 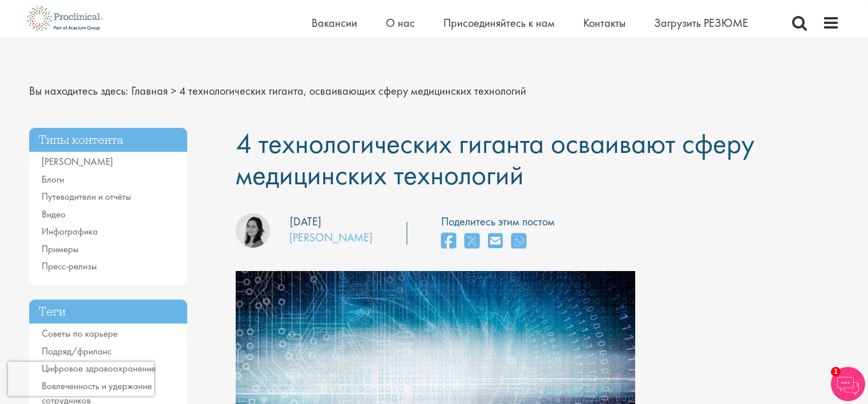 What do you see at coordinates (495, 242) in the screenshot?
I see `a: поделиться по электронной почте` at bounding box center [495, 242].